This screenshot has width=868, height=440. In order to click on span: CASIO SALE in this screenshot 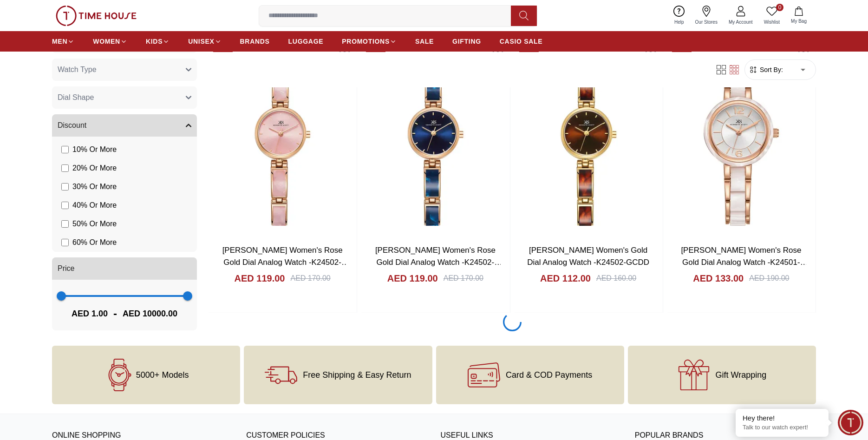, I will do `click(521, 41)`.